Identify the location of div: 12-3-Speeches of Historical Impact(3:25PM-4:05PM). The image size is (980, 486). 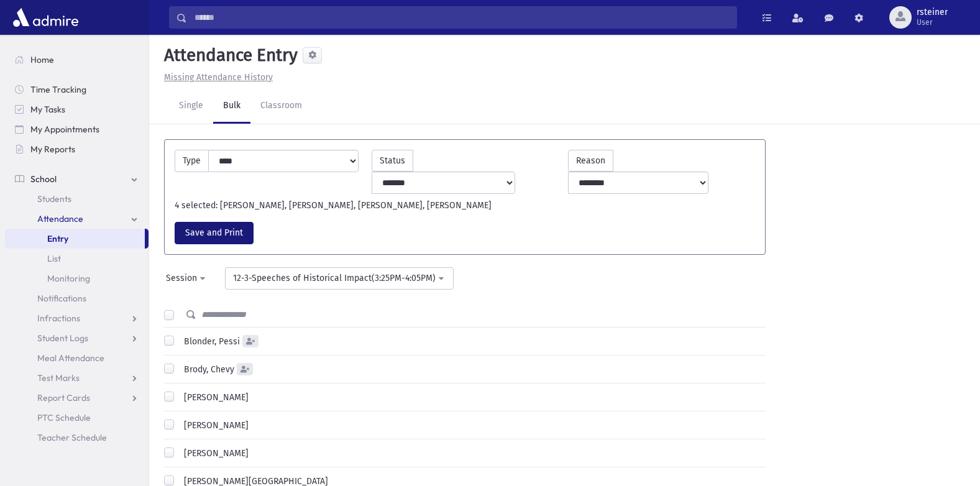
(334, 278).